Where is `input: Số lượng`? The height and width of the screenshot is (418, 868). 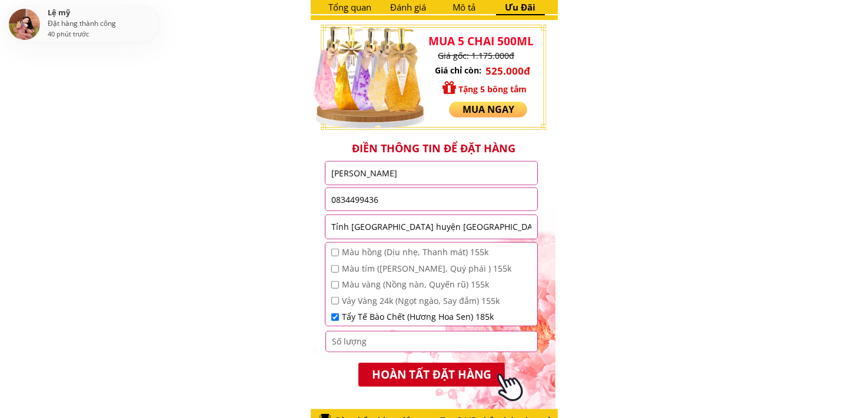
input: Số lượng is located at coordinates (432, 341).